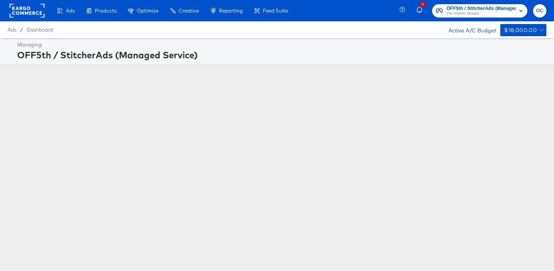 This screenshot has height=271, width=554. Describe the element at coordinates (40, 30) in the screenshot. I see `span: Dashboard` at that location.